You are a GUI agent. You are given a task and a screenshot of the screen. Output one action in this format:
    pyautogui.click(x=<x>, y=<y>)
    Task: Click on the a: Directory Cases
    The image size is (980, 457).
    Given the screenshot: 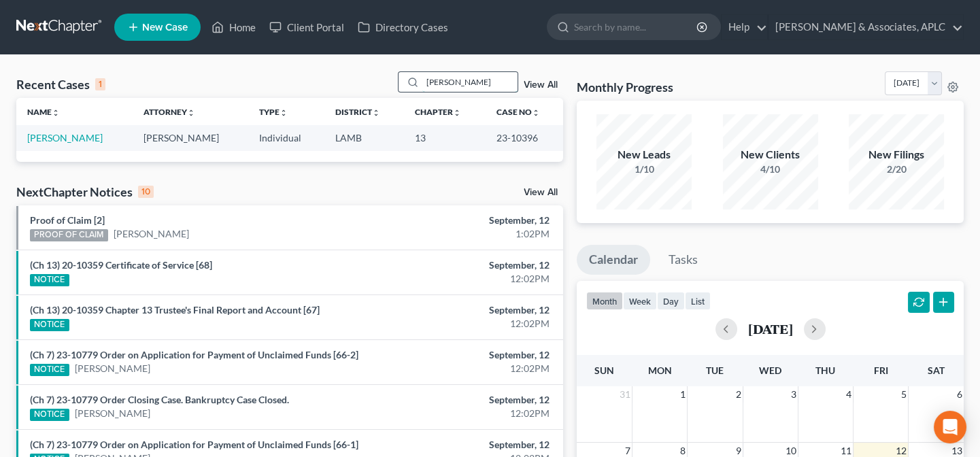 What is the action you would take?
    pyautogui.click(x=402, y=27)
    